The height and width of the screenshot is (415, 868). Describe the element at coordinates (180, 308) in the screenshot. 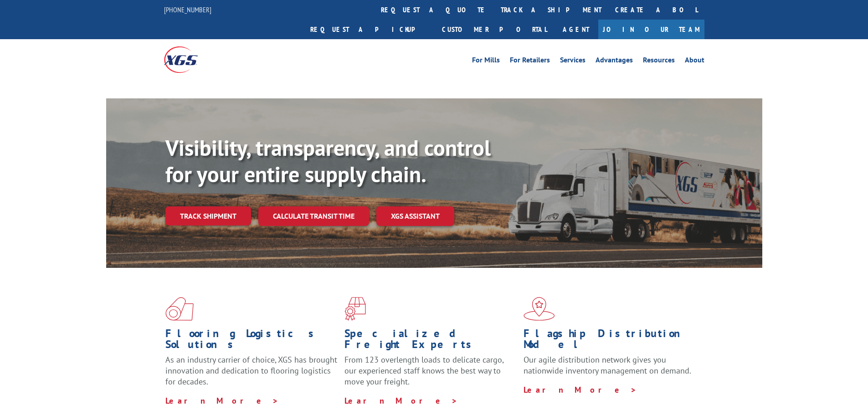

I see `img: xgs-icon-total-supply-chain-intelligence-red` at that location.